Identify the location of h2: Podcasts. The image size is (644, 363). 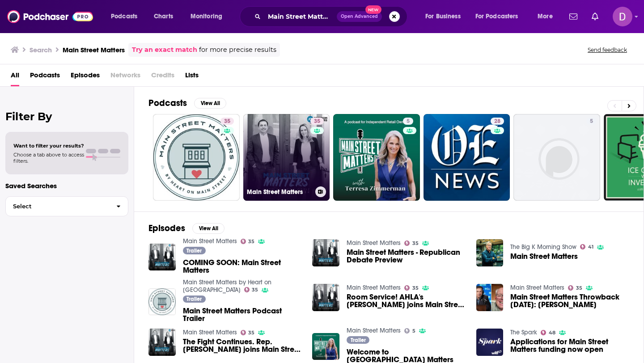
(168, 103).